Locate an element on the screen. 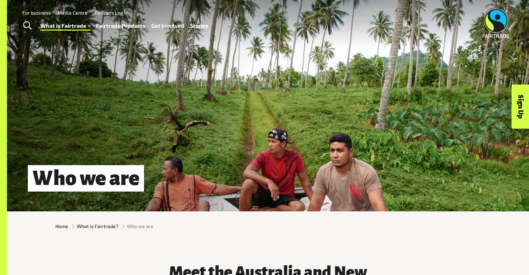 The image size is (529, 275). img: Fairtrade Australia New Zealand logo is located at coordinates (496, 23).